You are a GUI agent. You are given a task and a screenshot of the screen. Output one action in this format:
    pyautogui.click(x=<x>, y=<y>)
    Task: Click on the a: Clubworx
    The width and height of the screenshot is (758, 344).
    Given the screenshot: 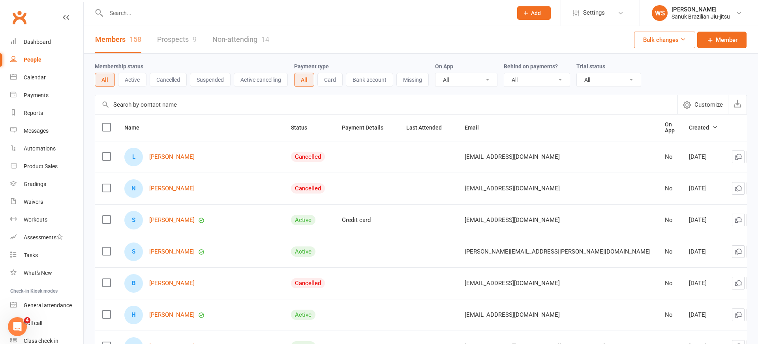 What is the action you would take?
    pyautogui.click(x=19, y=17)
    